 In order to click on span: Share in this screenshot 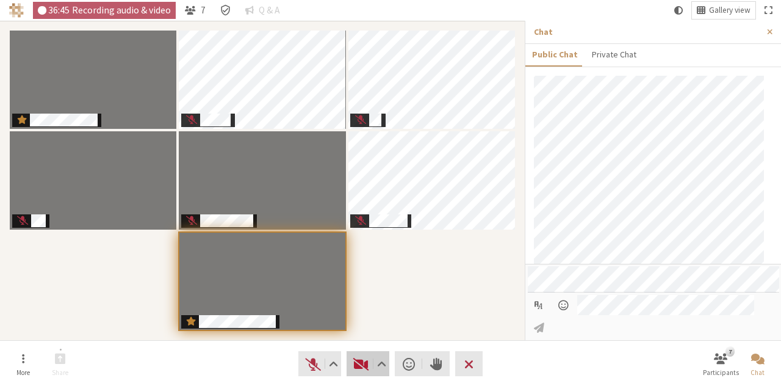, I will do `click(60, 372)`.